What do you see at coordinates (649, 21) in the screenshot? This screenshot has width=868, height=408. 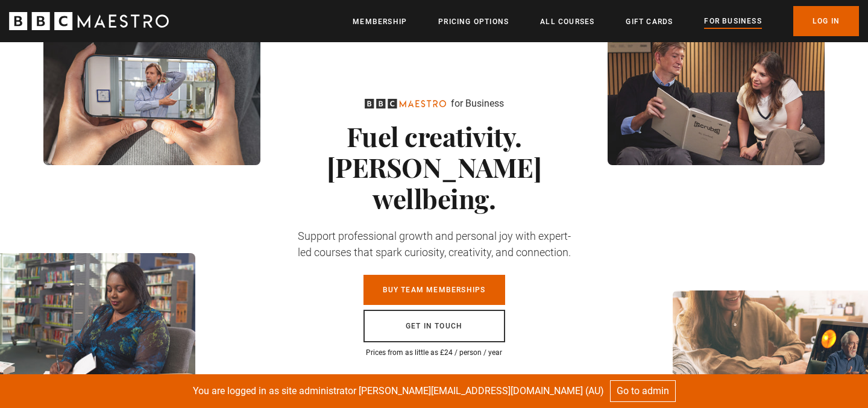 I see `a: Gift Cards` at bounding box center [649, 21].